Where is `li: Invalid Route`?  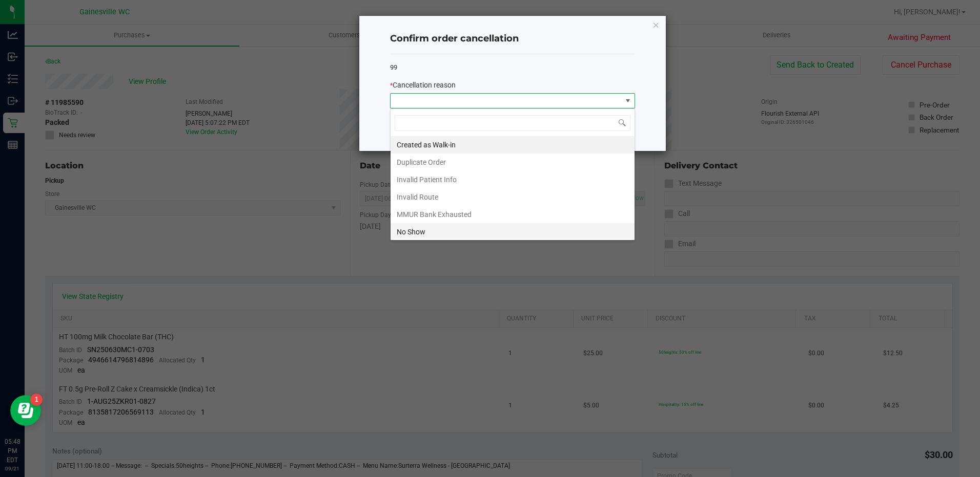
li: Invalid Route is located at coordinates (513, 197).